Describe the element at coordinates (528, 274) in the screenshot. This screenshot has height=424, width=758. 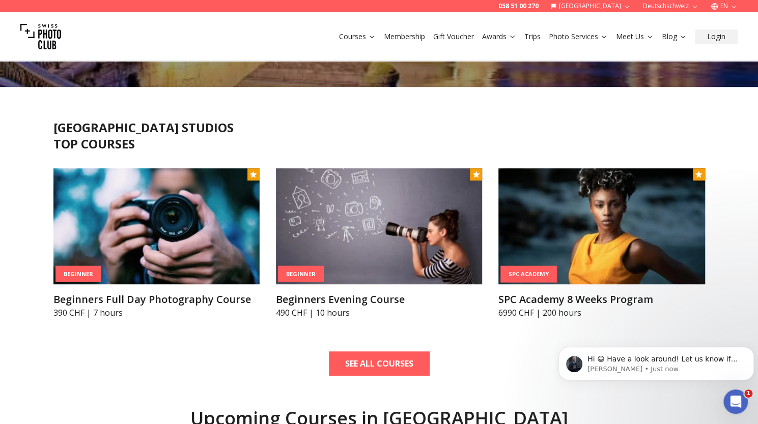
I see `div: SPC Academy` at that location.